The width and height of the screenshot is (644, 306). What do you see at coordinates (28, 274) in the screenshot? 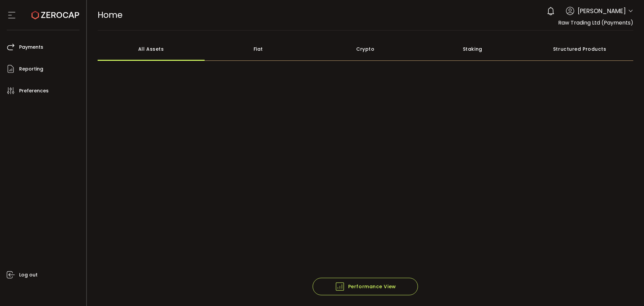
I see `span: Log out` at bounding box center [28, 274].